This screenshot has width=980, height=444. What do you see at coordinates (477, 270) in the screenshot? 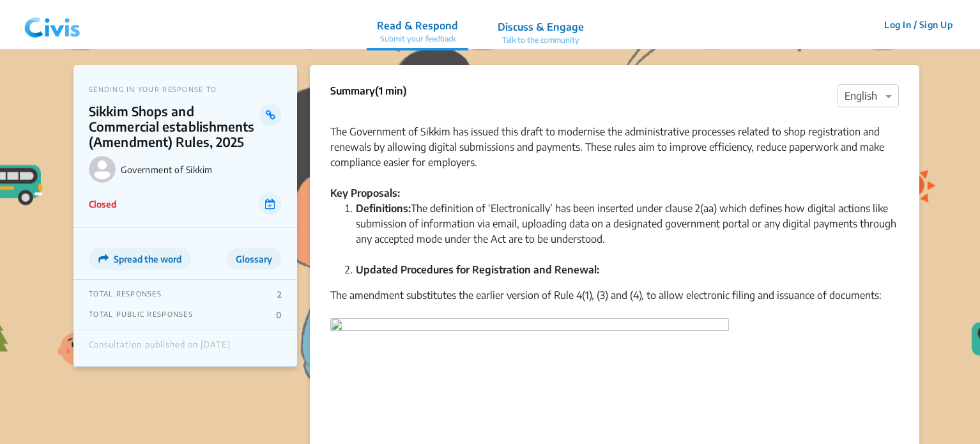
I see `strong: Updated Procedures for Registration and Renewal:` at bounding box center [477, 270].